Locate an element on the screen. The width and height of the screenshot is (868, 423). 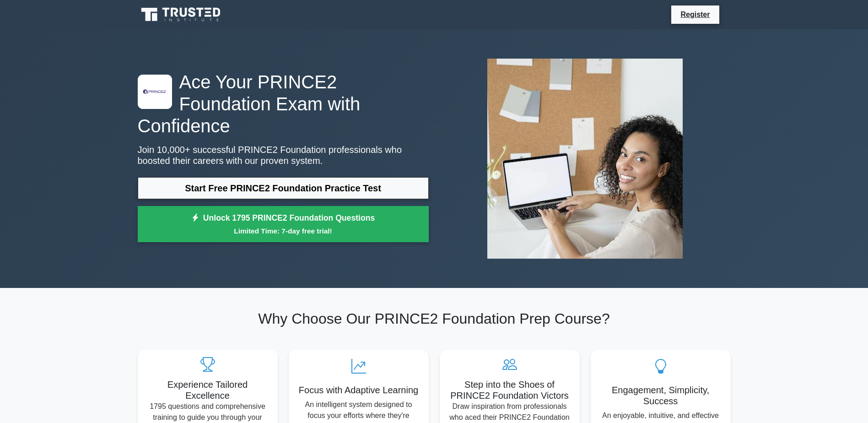
h5: Focus with Adaptive Learning is located at coordinates (359, 390).